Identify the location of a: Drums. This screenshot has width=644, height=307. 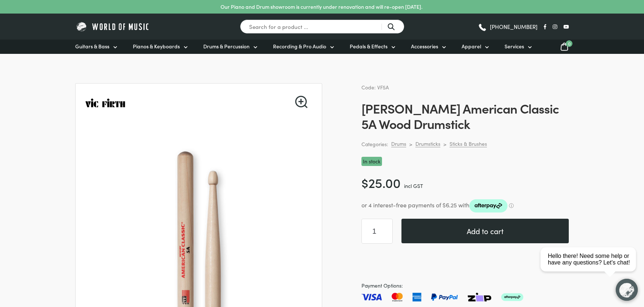
(399, 144).